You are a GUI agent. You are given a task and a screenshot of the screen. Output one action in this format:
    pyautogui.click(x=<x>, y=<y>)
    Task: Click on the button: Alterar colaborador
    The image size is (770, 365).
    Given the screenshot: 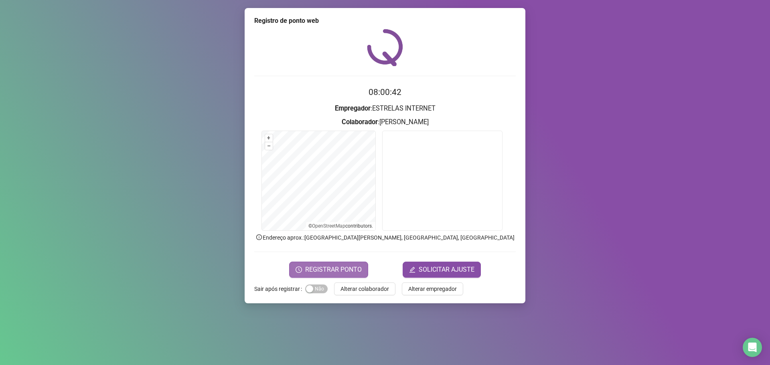 What is the action you would take?
    pyautogui.click(x=365, y=289)
    